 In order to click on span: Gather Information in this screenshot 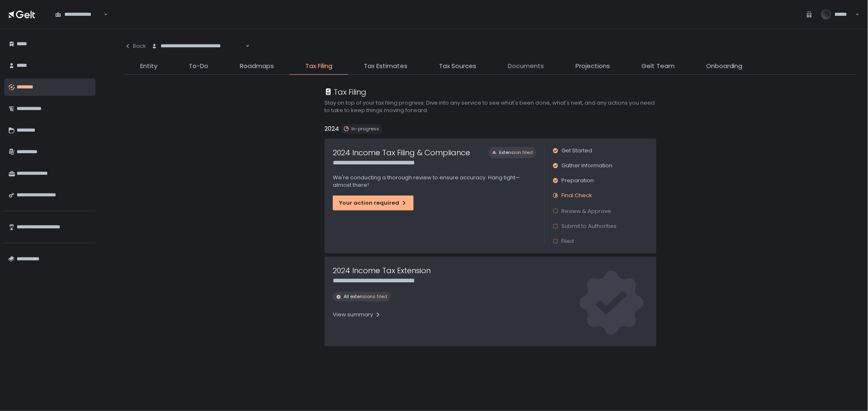, I will do `click(587, 166)`.